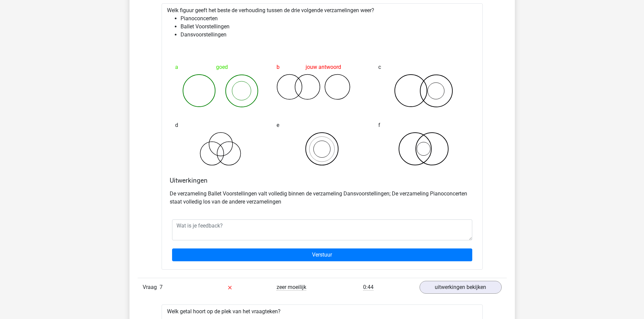  I want to click on span: d, so click(177, 125).